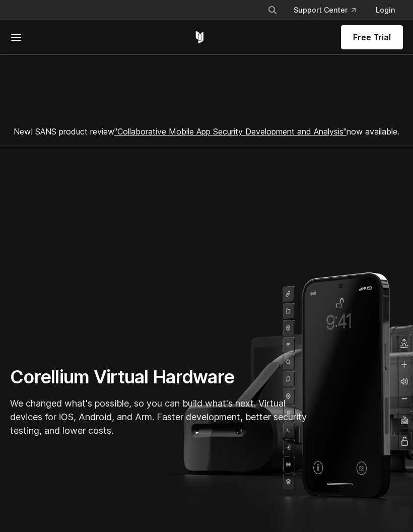  What do you see at coordinates (230, 132) in the screenshot?
I see `a: "Collaborative Mobile App Security Development and Analysis"` at bounding box center [230, 132].